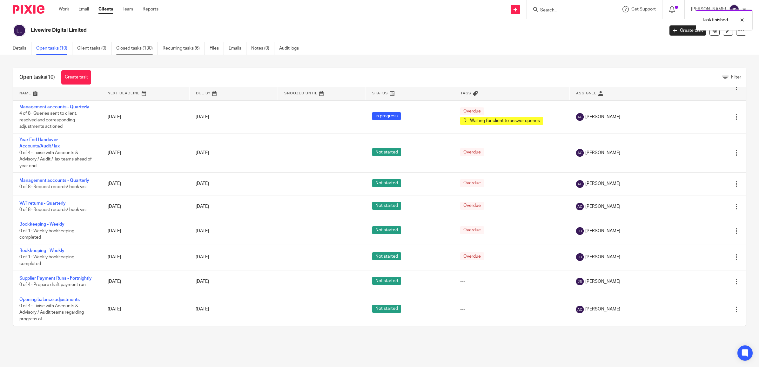  What do you see at coordinates (43, 203) in the screenshot?
I see `a: VAT returns - Quarterly` at bounding box center [43, 203].